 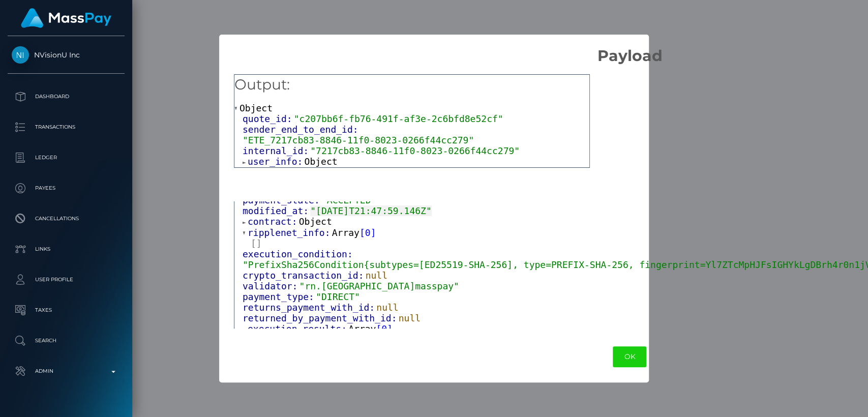 What do you see at coordinates (399, 118) in the screenshot?
I see `span: "c207bb6f-fb76-491f-af3e-2c6bfd8e52cf"` at bounding box center [399, 118].